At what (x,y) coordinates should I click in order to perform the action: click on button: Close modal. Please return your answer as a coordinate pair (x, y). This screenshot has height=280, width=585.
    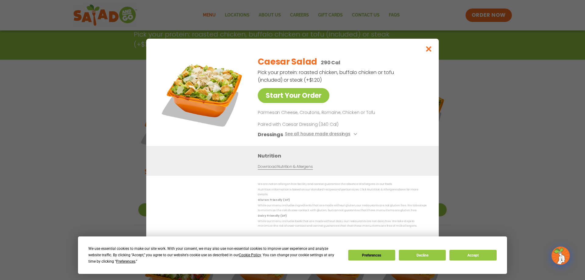
    Looking at the image, I should click on (428, 49).